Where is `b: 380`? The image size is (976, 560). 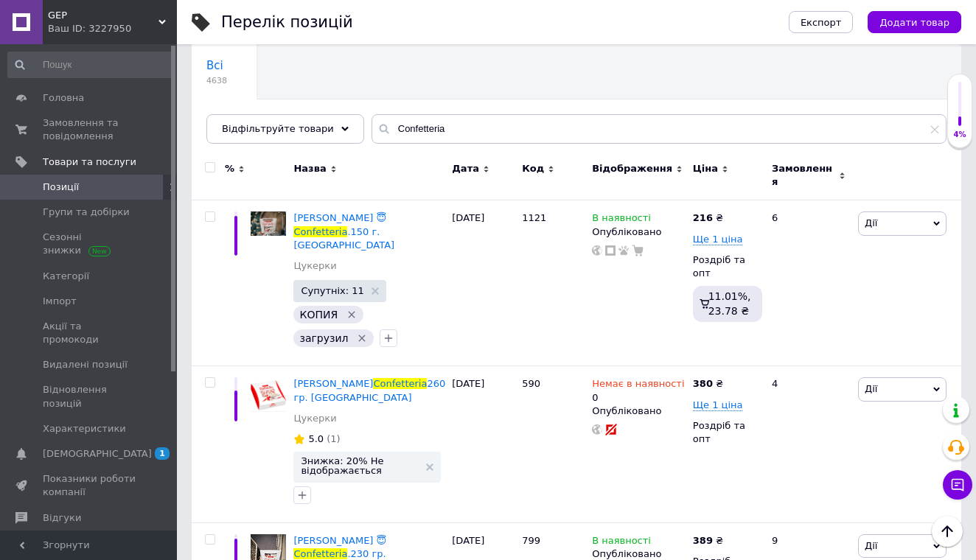
b: 380 is located at coordinates (702, 383).